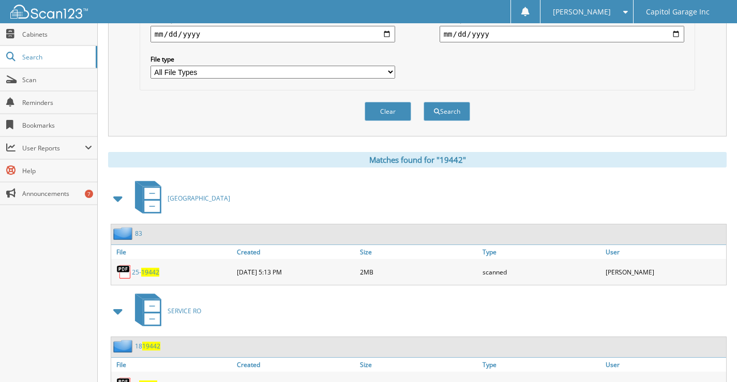 Image resolution: width=737 pixels, height=382 pixels. What do you see at coordinates (388, 111) in the screenshot?
I see `button: Clear` at bounding box center [388, 111].